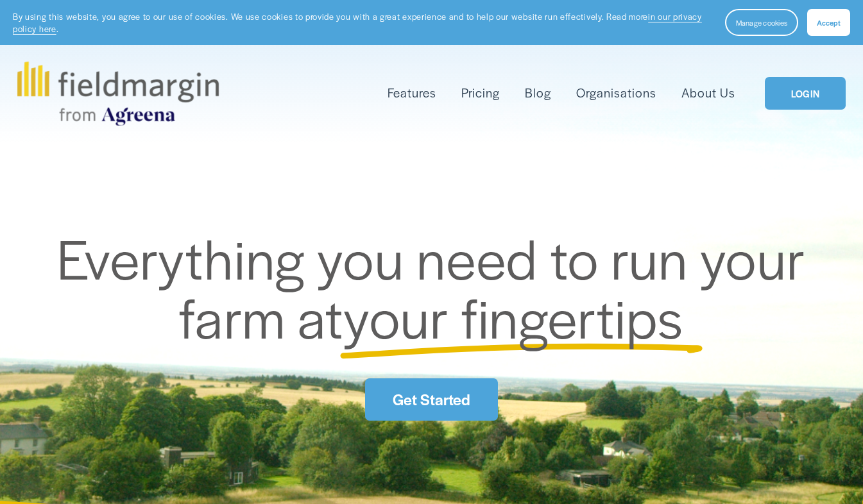 Image resolution: width=863 pixels, height=504 pixels. I want to click on span: your fingertips, so click(513, 316).